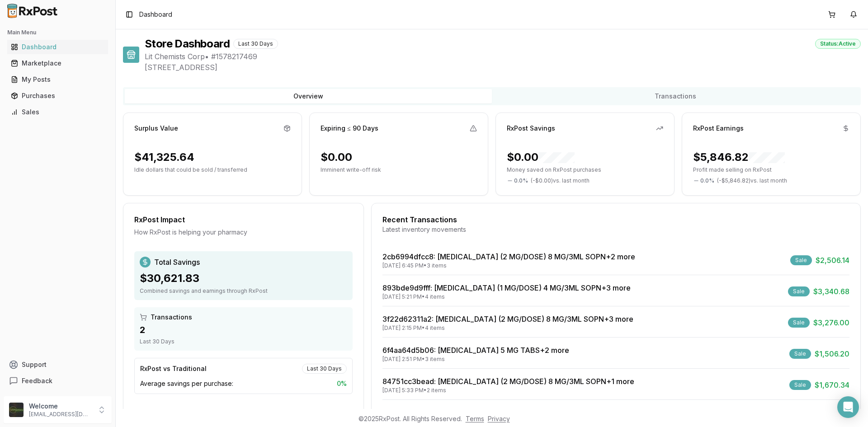 This screenshot has height=427, width=868. Describe the element at coordinates (57, 47) in the screenshot. I see `div: Dashboard` at that location.